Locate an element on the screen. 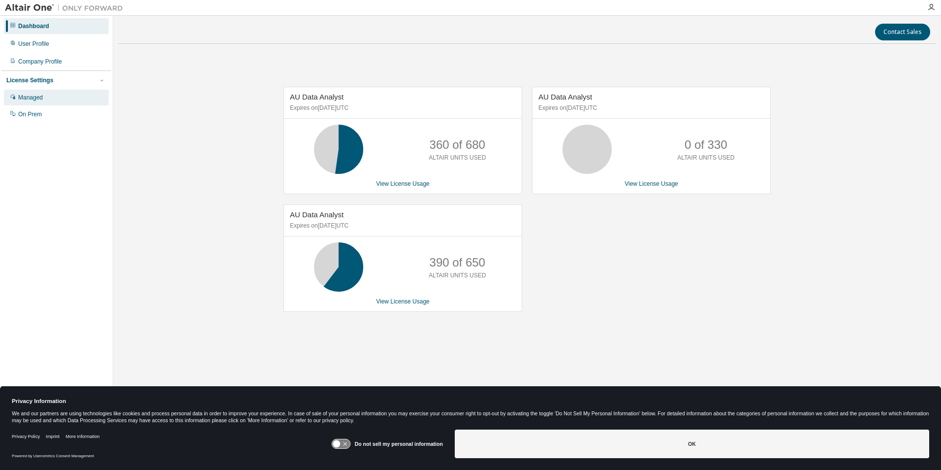  div: License Settings is located at coordinates (30, 80).